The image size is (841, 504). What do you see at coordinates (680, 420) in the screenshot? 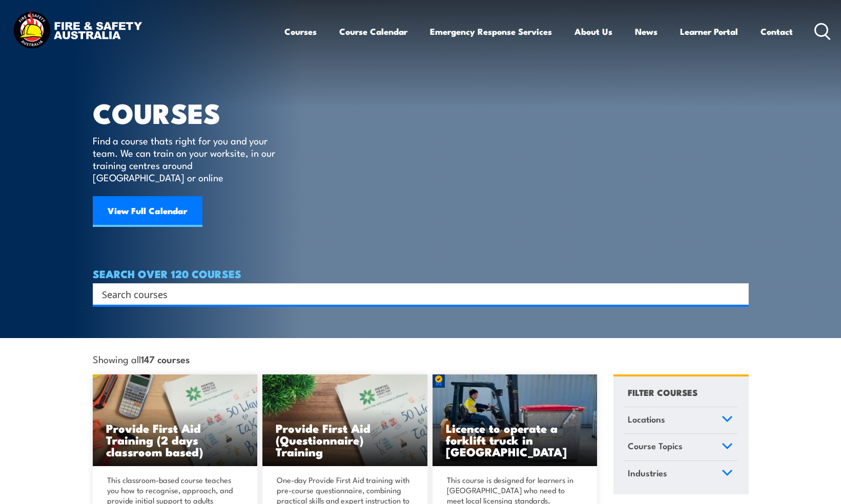
I see `a: Locations` at bounding box center [680, 420].